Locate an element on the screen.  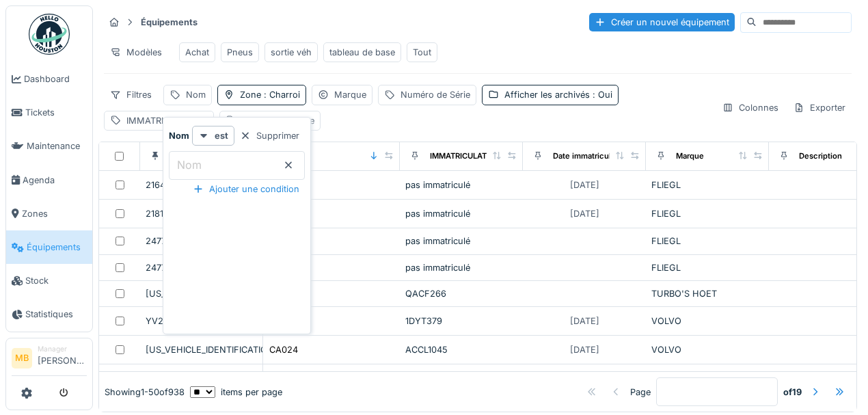
label: Nom is located at coordinates (189, 165).